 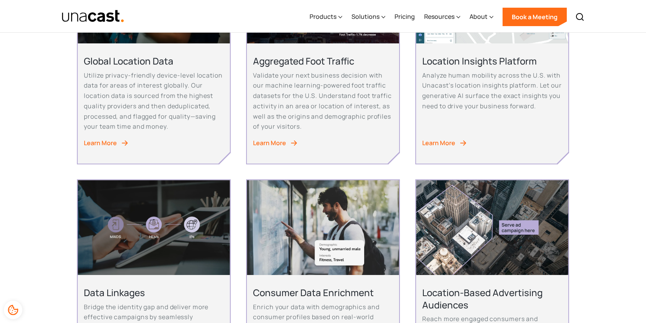 I want to click on img: Search icon, so click(x=580, y=17).